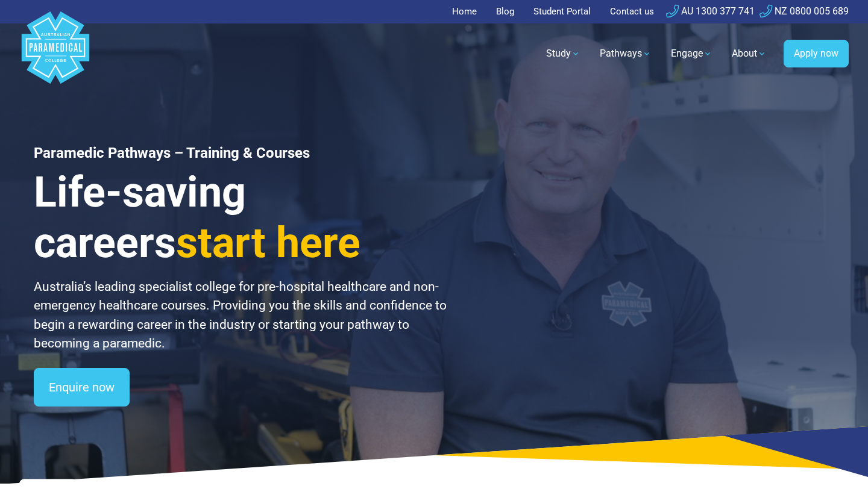  I want to click on p: Australia’s leading specialist college for pre-hospital healthcare and non-emergency healthcare c..., so click(241, 316).